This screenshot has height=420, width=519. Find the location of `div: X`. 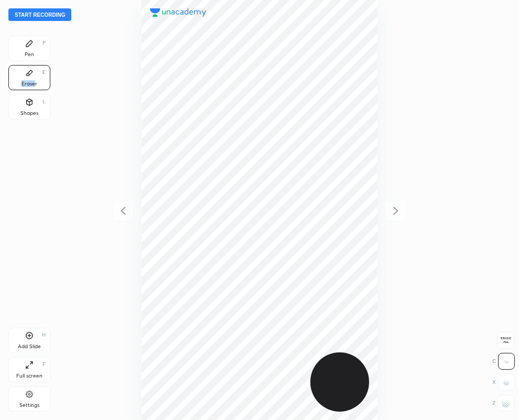

div: X is located at coordinates (503, 382).